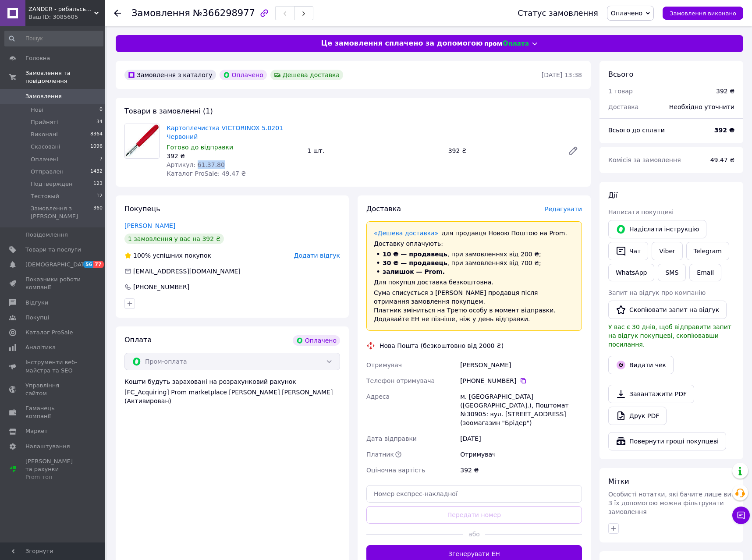  What do you see at coordinates (47, 171) in the screenshot?
I see `span: Отправлен` at bounding box center [47, 171].